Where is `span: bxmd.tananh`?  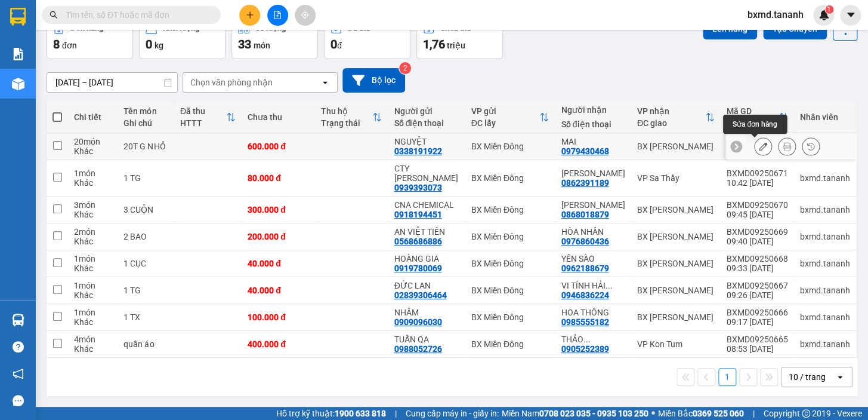
span: bxmd.tananh is located at coordinates (776, 14).